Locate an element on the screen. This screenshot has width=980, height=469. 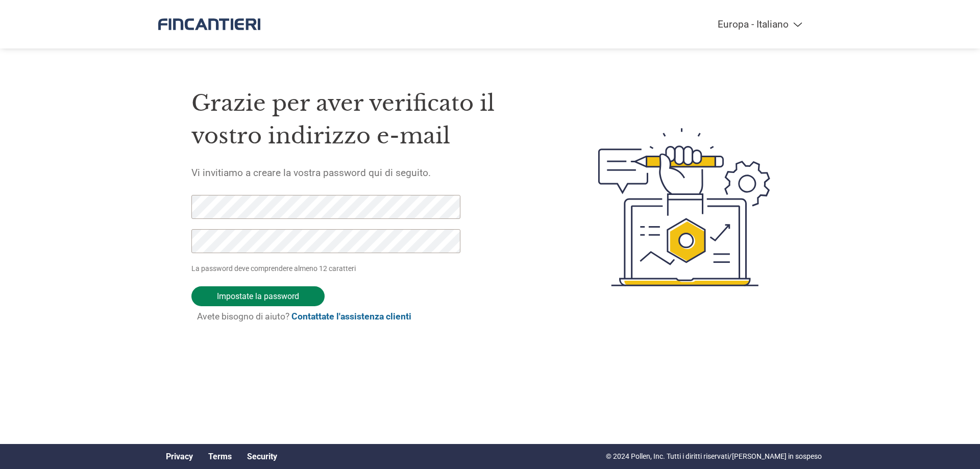
p: La password deve comprendere almeno 12 caratteri is located at coordinates (328, 269).